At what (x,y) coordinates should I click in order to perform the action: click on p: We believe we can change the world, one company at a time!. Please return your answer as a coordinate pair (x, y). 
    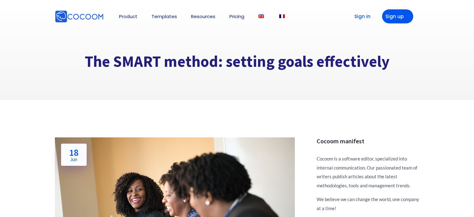
    Looking at the image, I should click on (368, 203).